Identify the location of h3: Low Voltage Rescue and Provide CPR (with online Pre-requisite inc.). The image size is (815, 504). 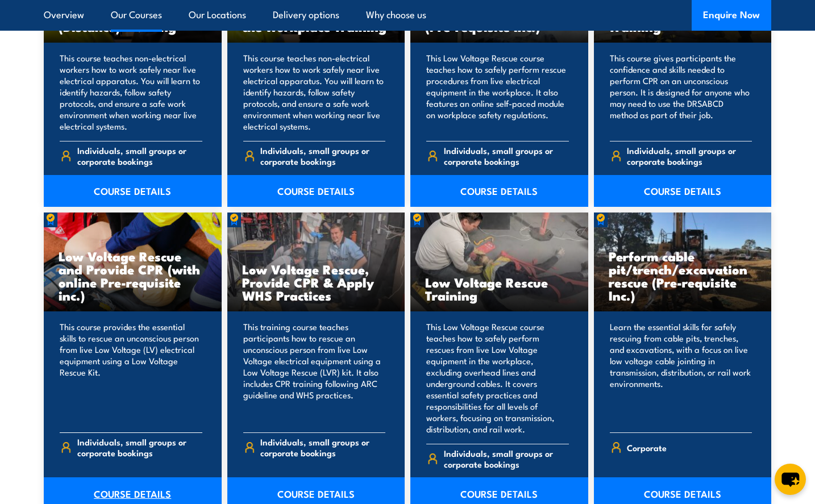
(133, 276).